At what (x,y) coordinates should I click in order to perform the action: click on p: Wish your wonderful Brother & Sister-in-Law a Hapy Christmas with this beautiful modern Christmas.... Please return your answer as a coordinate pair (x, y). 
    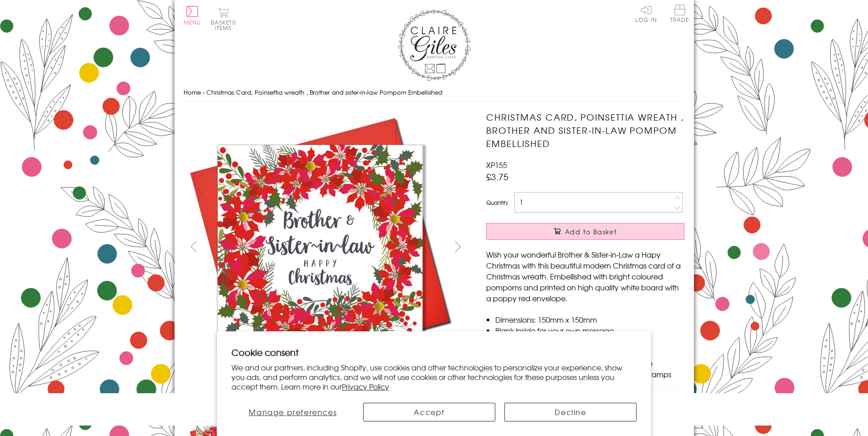
    Looking at the image, I should click on (585, 276).